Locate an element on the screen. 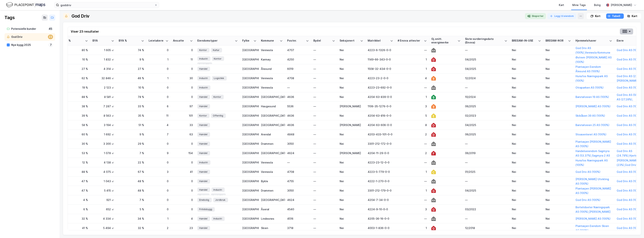 The width and height of the screenshot is (644, 238). div: 2 is located at coordinates (412, 153).